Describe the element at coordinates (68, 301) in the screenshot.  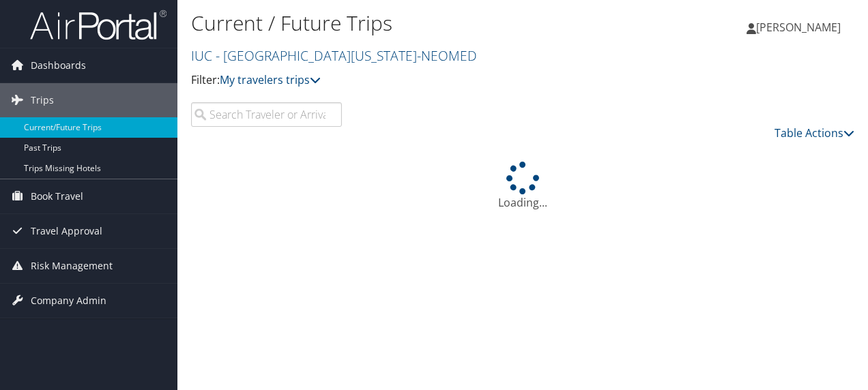
I see `span: Company Admin` at that location.